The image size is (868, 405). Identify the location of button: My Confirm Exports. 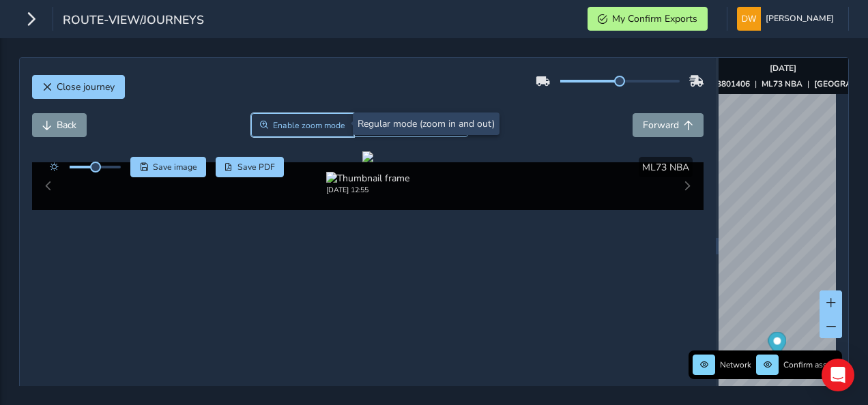
(648, 18).